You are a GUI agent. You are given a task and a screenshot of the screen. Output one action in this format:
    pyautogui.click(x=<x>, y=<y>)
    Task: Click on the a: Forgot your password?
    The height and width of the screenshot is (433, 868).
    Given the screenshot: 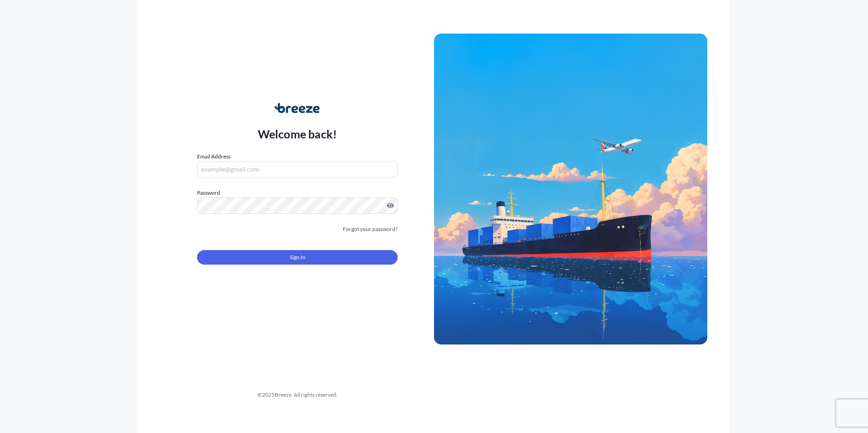 What is the action you would take?
    pyautogui.click(x=370, y=229)
    